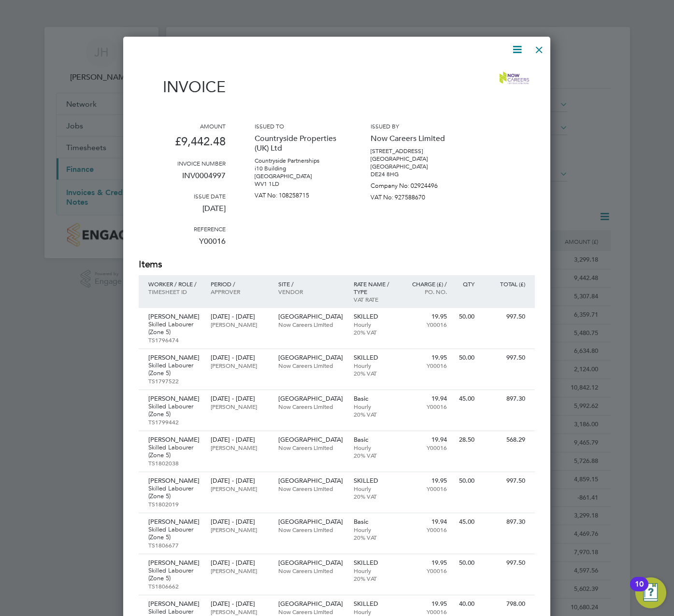  What do you see at coordinates (505, 481) in the screenshot?
I see `p: 997.50` at bounding box center [505, 481].